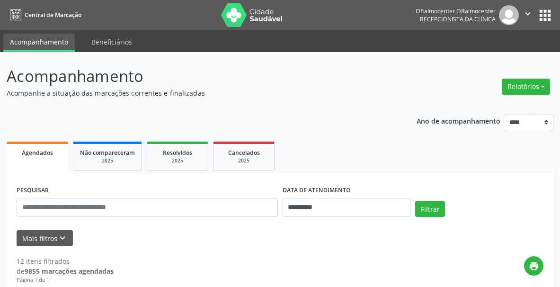 The height and width of the screenshot is (287, 560). Describe the element at coordinates (44, 15) in the screenshot. I see `a: Central de Marcação` at that location.